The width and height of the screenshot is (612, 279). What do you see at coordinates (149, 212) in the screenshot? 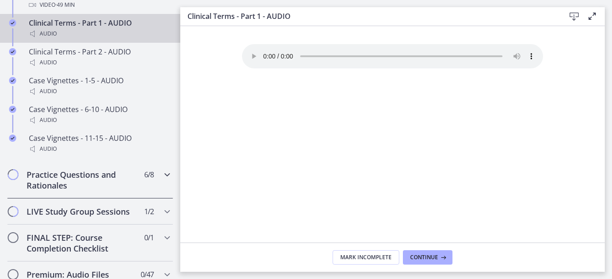
I see `span: 1 / 2` at bounding box center [149, 212].